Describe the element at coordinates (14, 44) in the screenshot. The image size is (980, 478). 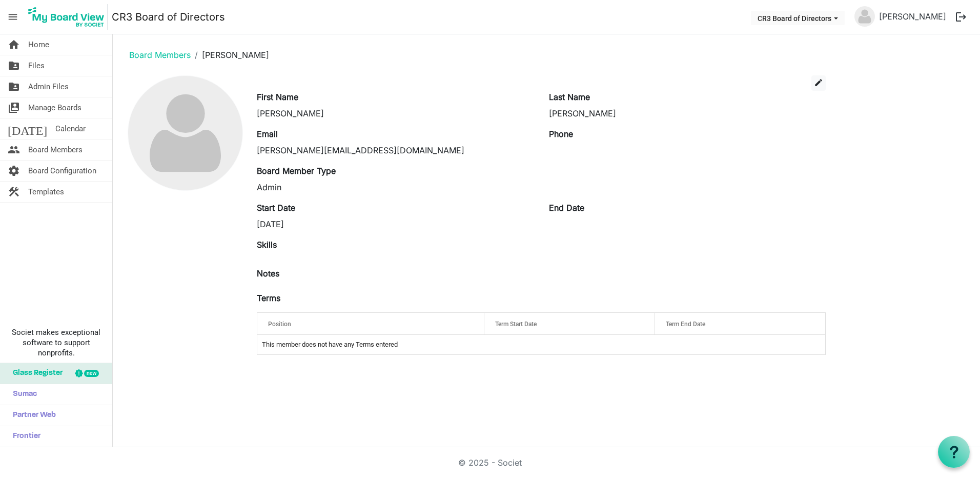
I see `span: home` at that location.